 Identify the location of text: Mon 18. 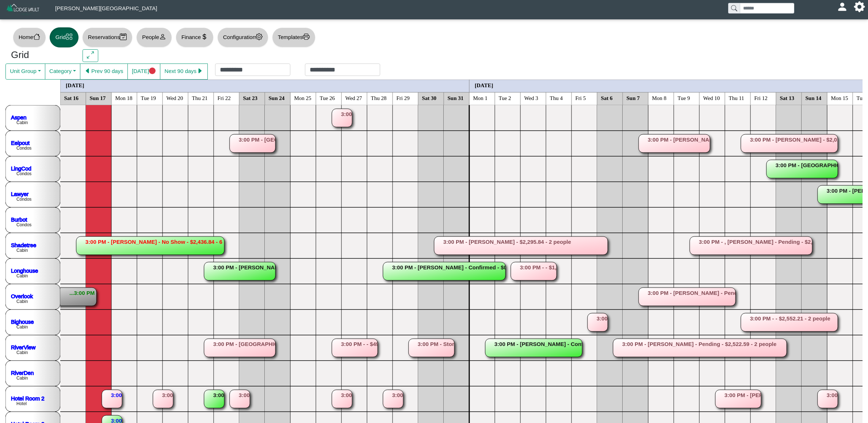
(124, 98).